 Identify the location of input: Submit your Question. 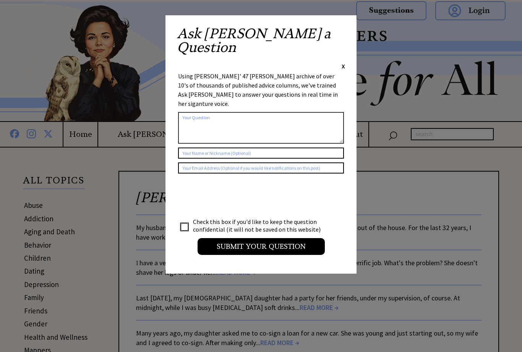
(261, 246).